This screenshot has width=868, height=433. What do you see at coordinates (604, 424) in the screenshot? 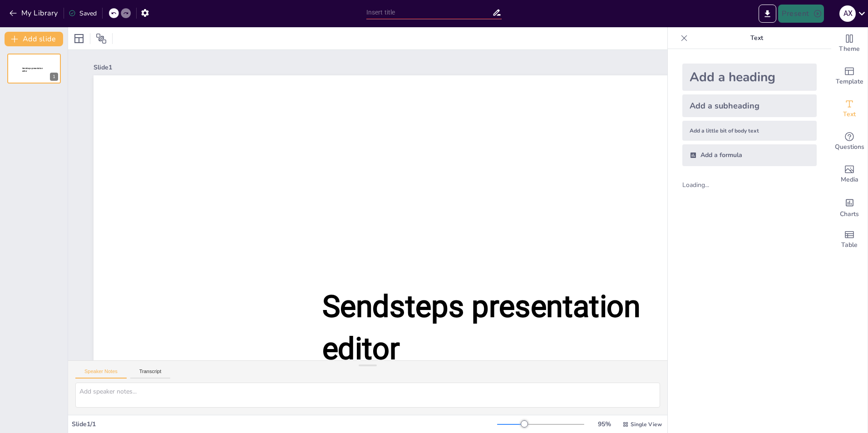
I see `div: 95 %` at bounding box center [604, 424].